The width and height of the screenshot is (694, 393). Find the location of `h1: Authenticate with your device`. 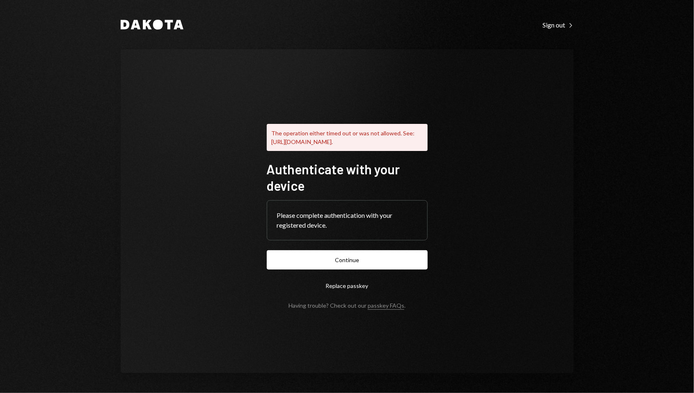

h1: Authenticate with your device is located at coordinates (347, 177).